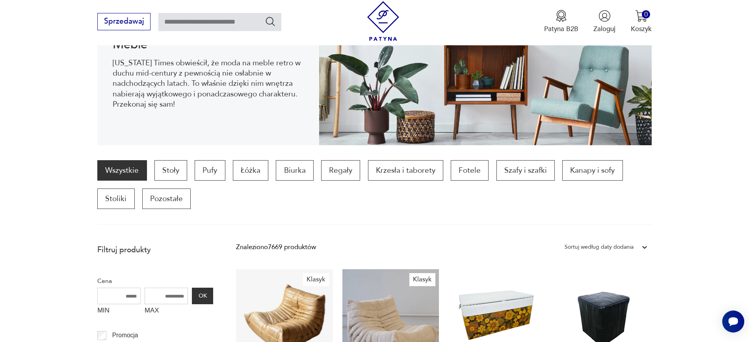 The height and width of the screenshot is (342, 749). What do you see at coordinates (405, 171) in the screenshot?
I see `a: Krzesła i taborety` at bounding box center [405, 171].